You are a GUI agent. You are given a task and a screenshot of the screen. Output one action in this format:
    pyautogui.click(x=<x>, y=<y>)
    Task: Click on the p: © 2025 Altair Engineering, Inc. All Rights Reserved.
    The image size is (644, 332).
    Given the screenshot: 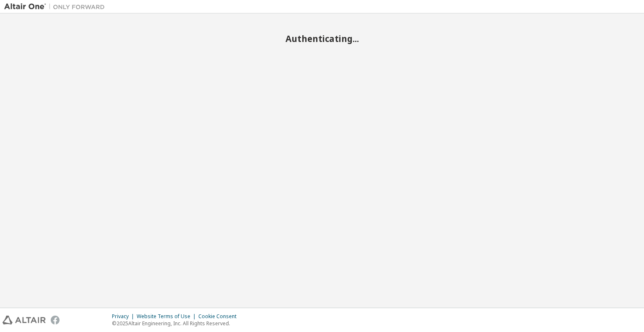 What is the action you would take?
    pyautogui.click(x=176, y=323)
    